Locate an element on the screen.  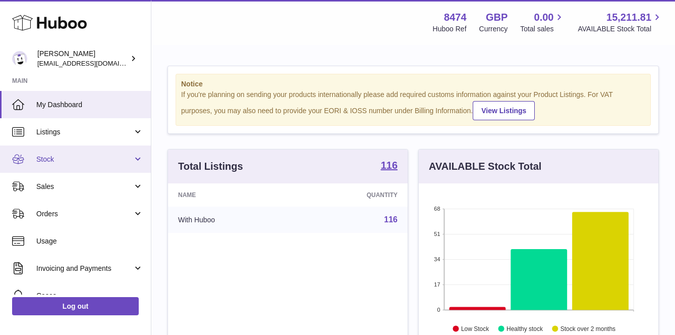
td: With Huboo is located at coordinates (231, 220).